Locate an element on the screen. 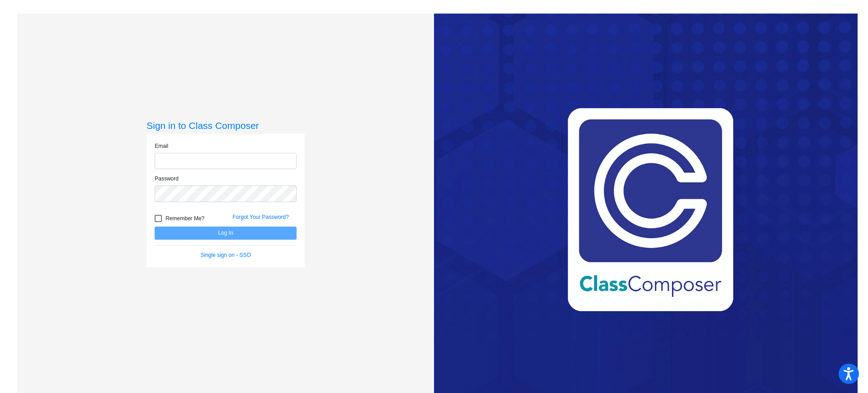 This screenshot has height=393, width=868. a: Single sign on - SSO is located at coordinates (226, 255).